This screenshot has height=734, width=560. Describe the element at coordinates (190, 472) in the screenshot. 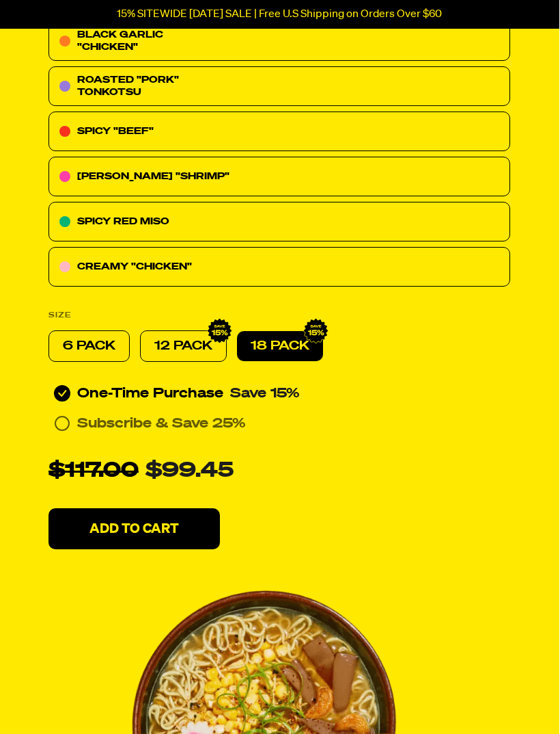

I see `span: $99.45` at that location.